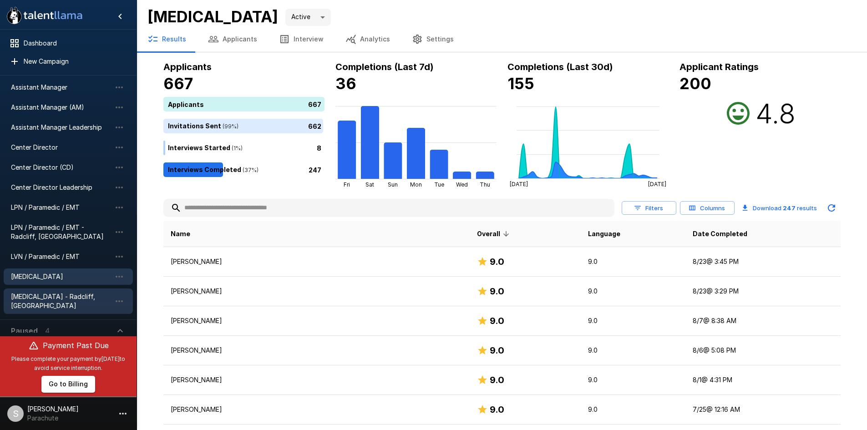 This screenshot has width=867, height=430. I want to click on button: Updated Today - 11:23 AM, so click(832, 208).